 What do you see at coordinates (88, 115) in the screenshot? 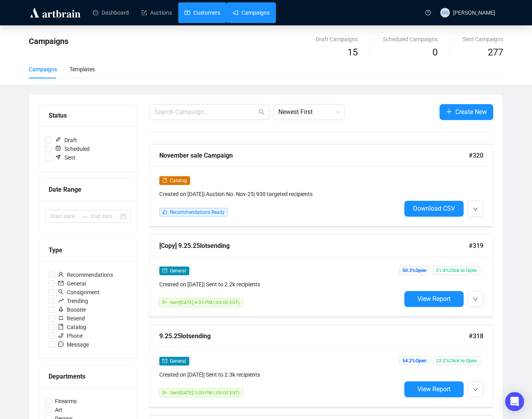
I see `div: Status` at bounding box center [88, 115].